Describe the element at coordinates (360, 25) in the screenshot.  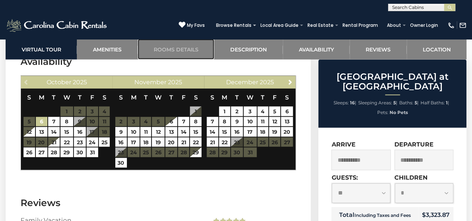
I see `a: Rental Program` at that location.